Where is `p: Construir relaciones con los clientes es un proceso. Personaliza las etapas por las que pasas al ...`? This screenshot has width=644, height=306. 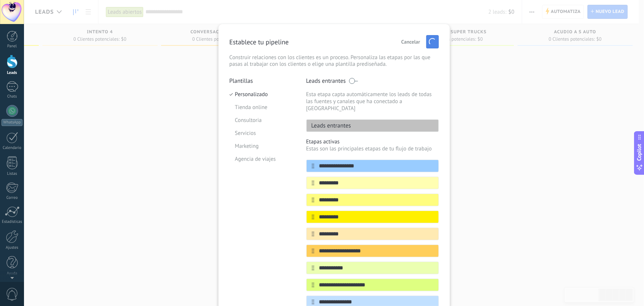
p: Construir relaciones con los clientes es un proceso. Personaliza las etapas por las que pasas al ... is located at coordinates (334, 61).